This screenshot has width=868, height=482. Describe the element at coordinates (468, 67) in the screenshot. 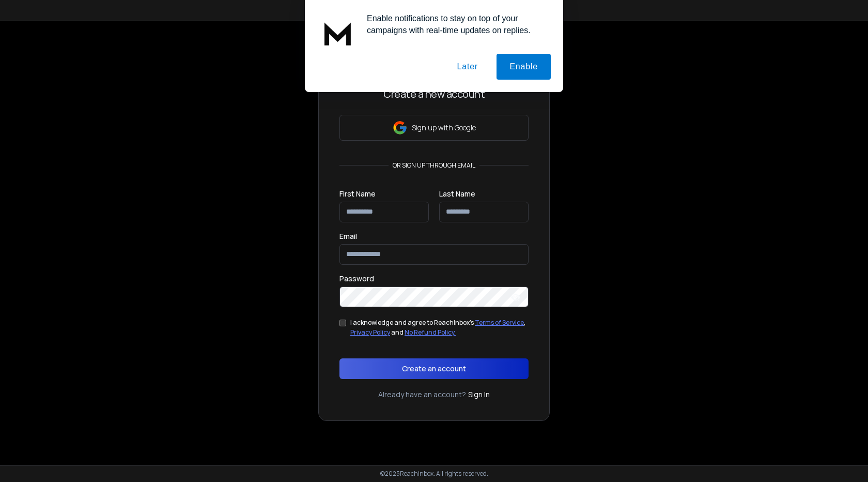

I see `button: Later` at that location.